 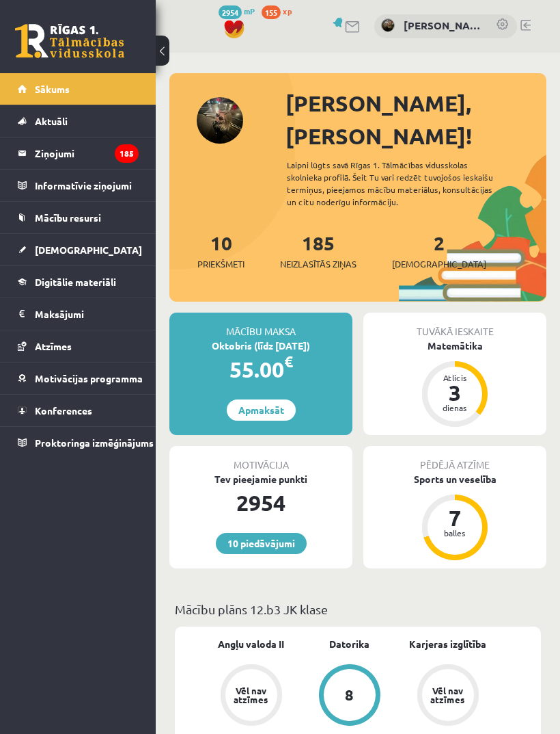 What do you see at coordinates (251, 644) in the screenshot?
I see `a: Angļu valoda II` at bounding box center [251, 644].